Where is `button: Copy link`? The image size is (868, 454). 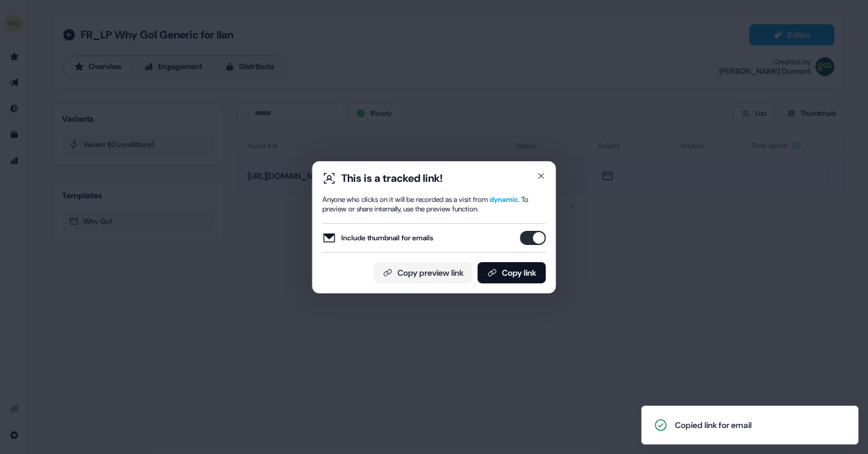
button: Copy link is located at coordinates (512, 273).